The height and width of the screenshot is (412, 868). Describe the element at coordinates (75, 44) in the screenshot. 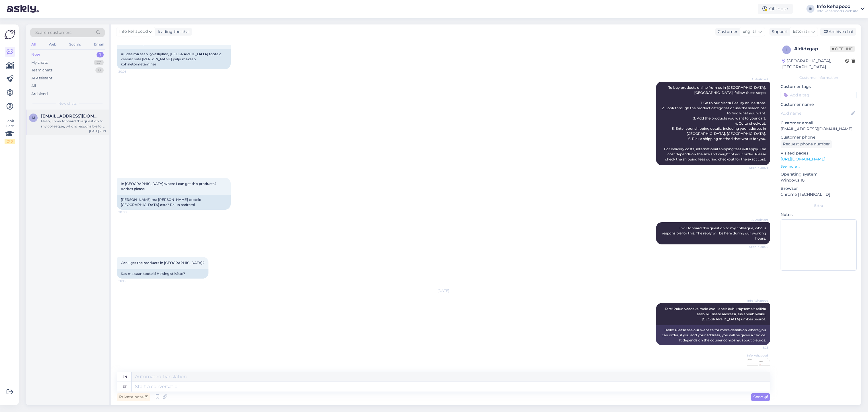

I see `div: Socials` at that location.